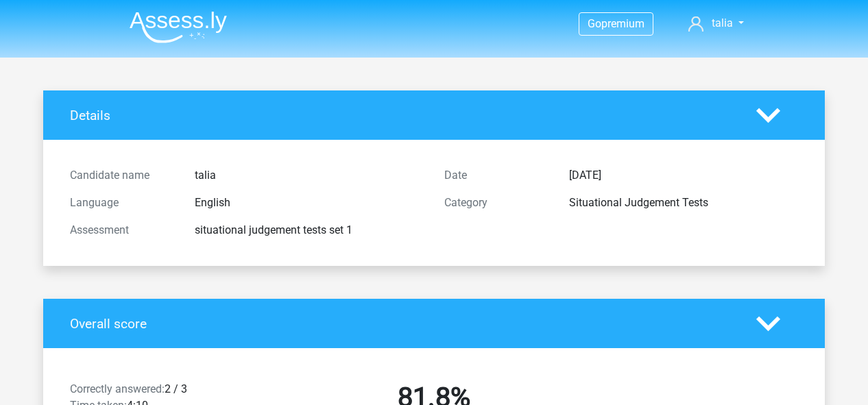 This screenshot has width=868, height=405. I want to click on span: Correctly answered:, so click(117, 389).